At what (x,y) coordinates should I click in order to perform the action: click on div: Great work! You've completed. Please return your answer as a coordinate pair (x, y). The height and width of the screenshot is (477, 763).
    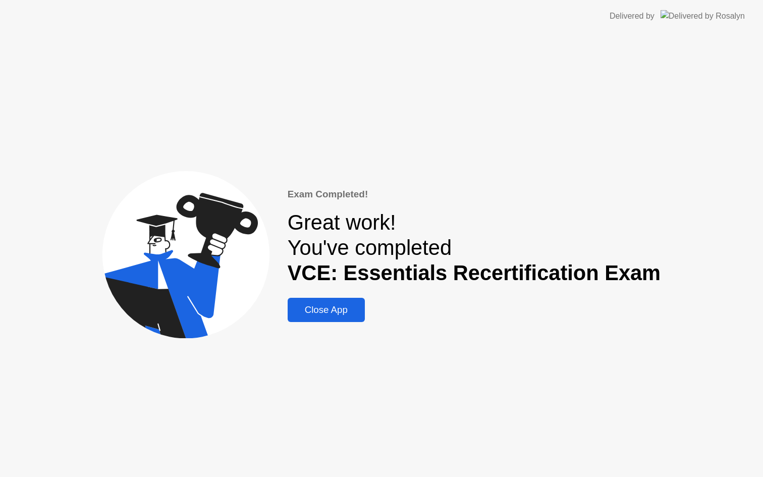
    Looking at the image, I should click on (474, 248).